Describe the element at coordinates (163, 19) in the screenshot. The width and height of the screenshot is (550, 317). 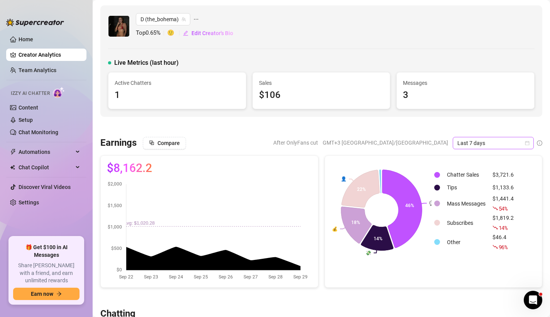
I see `span: D (the_bohema)` at that location.